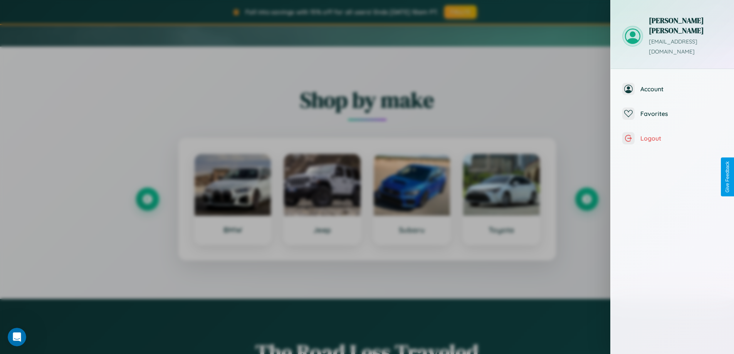  I want to click on button: Favorites, so click(673, 114).